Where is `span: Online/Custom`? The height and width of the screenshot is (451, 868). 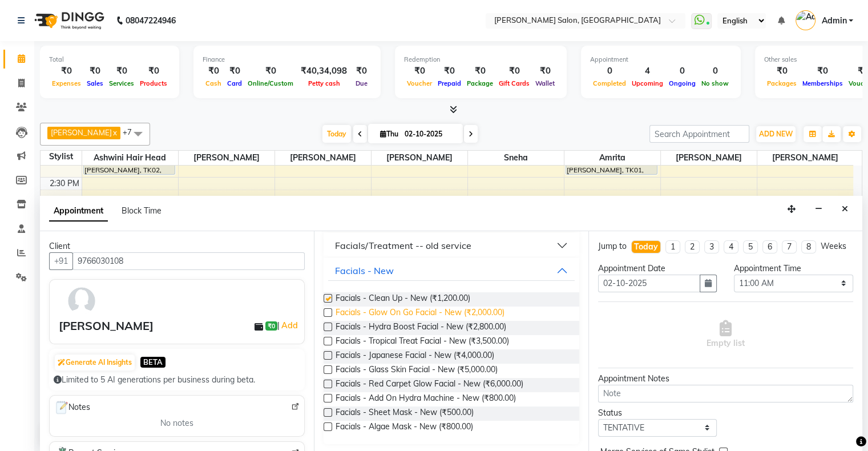 span: Online/Custom is located at coordinates (271, 84).